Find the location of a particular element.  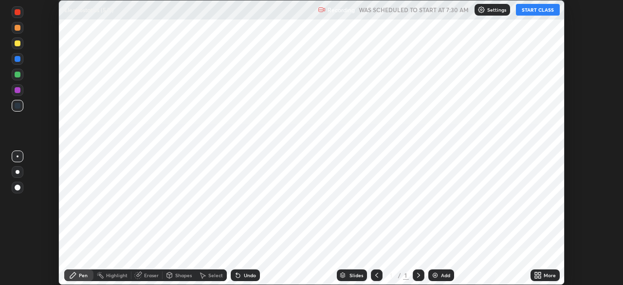

p: Settings is located at coordinates (497, 10).